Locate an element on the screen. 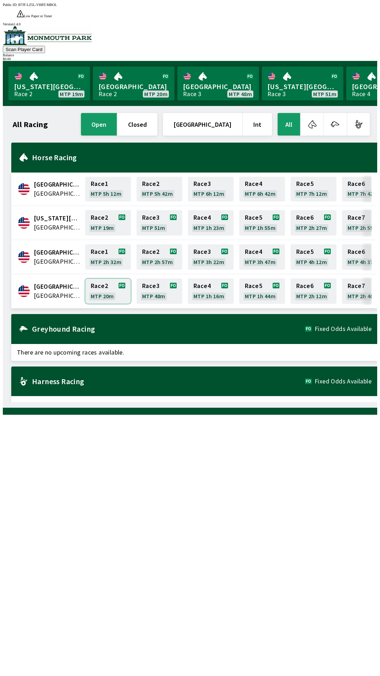 The image size is (380, 676). span: MTP 7h 12m is located at coordinates (311, 194).